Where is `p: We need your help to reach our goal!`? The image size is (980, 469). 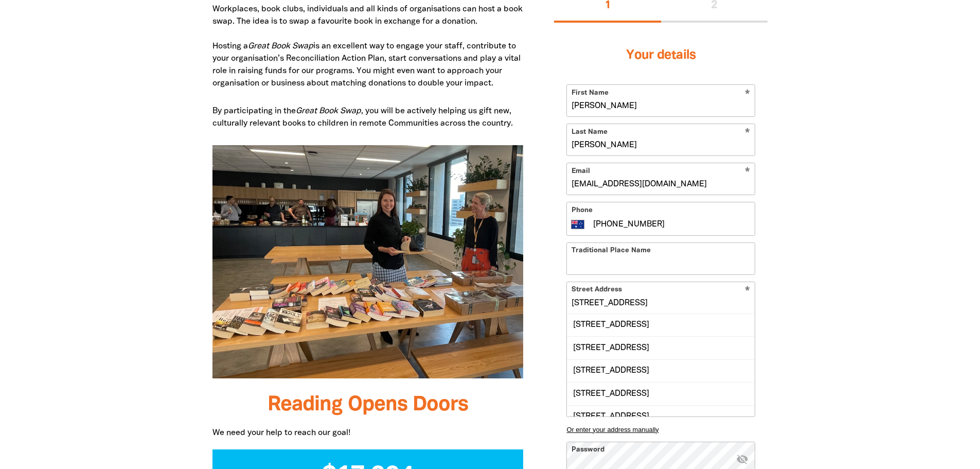 p: We need your help to reach our goal! is located at coordinates (368, 433).